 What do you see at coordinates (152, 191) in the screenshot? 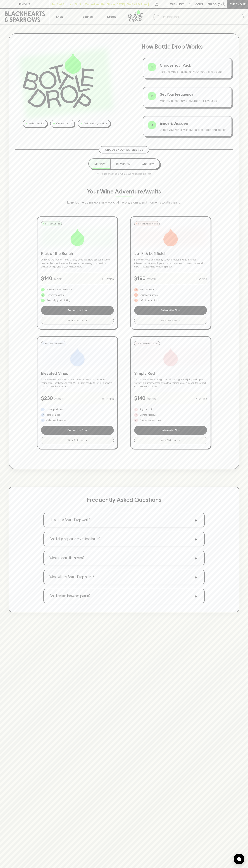
I see `span: Awaits` at bounding box center [152, 191].